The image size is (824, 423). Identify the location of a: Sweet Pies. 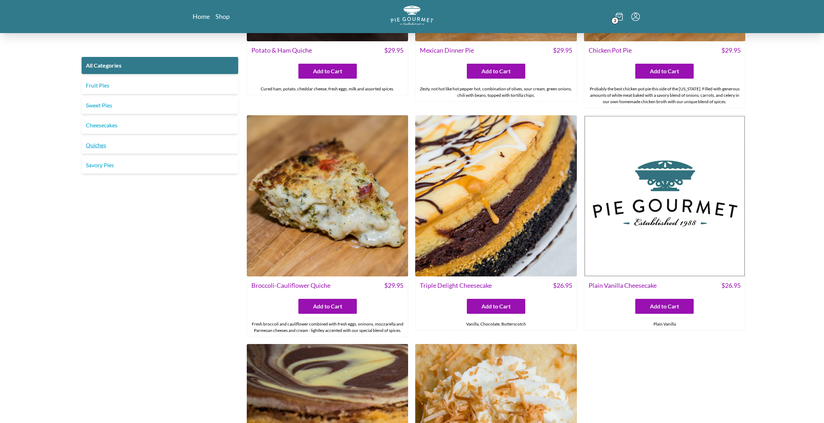
(160, 105).